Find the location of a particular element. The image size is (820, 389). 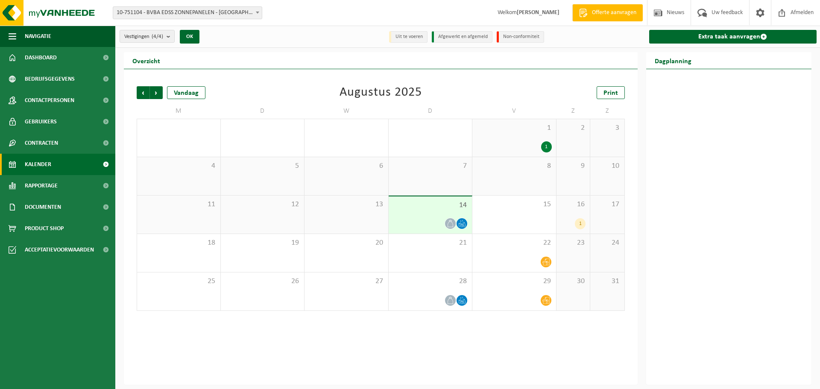

span: Vestigingen is located at coordinates (143, 37).